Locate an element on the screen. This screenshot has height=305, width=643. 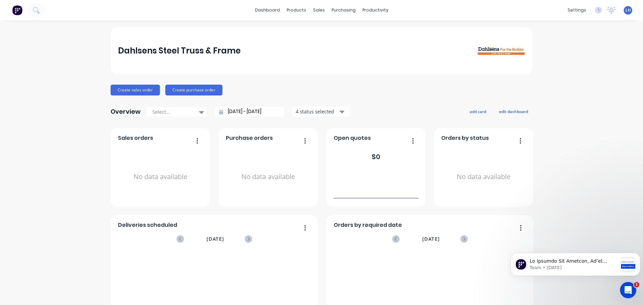
a: dashboard is located at coordinates (268, 10).